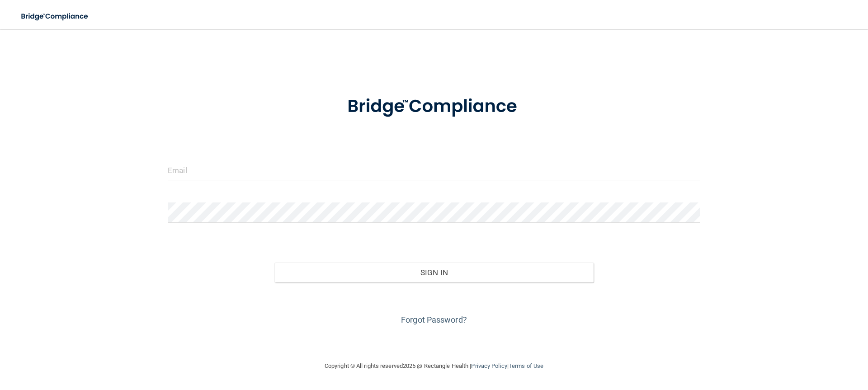  What do you see at coordinates (526, 365) in the screenshot?
I see `a: Terms of Use` at bounding box center [526, 365].